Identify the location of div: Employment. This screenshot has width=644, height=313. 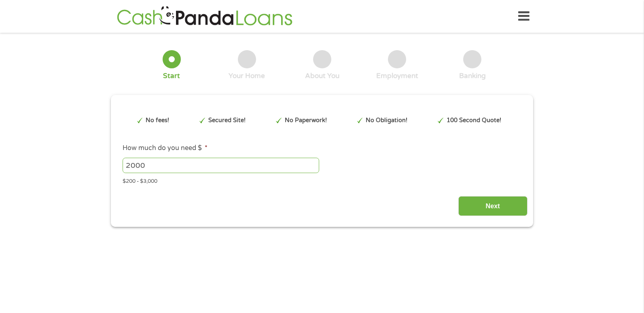
(398, 76).